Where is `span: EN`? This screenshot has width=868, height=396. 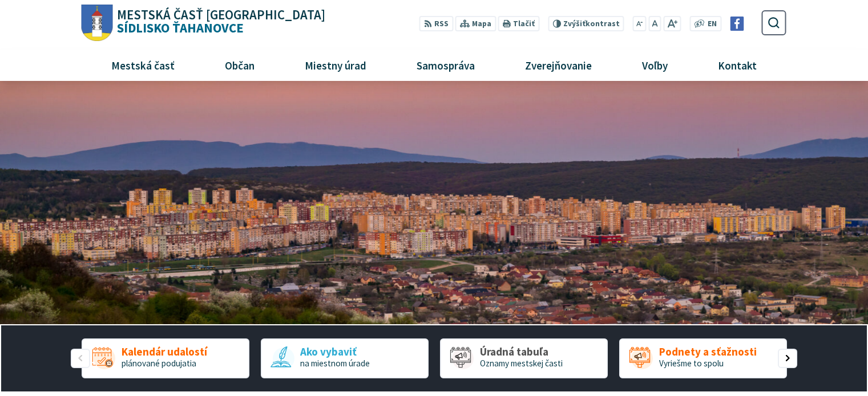 span: EN is located at coordinates (712, 24).